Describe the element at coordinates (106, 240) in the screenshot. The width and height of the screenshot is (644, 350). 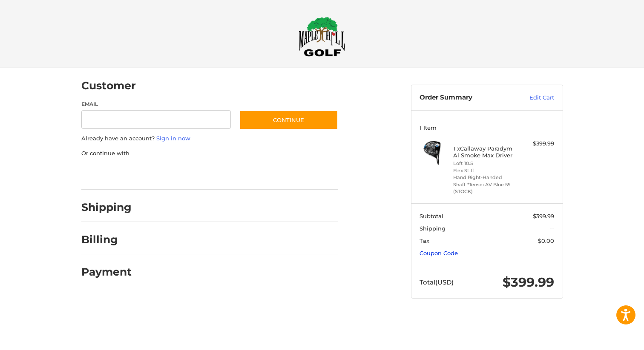
I see `h2: Billing` at that location.